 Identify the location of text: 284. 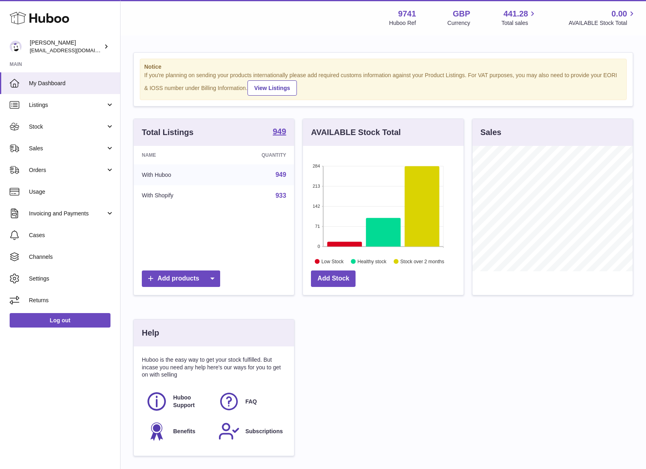
(316, 166).